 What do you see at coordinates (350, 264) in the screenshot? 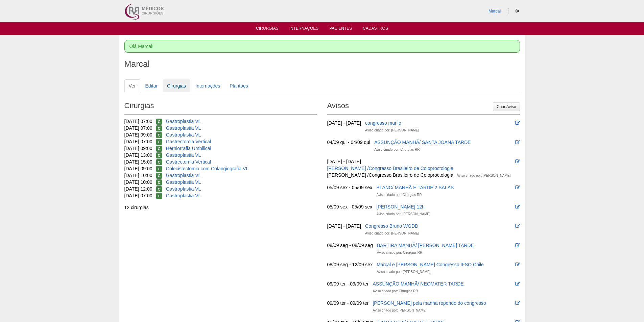
I see `div: 08/09 seg - 12/09 sex` at bounding box center [350, 264].